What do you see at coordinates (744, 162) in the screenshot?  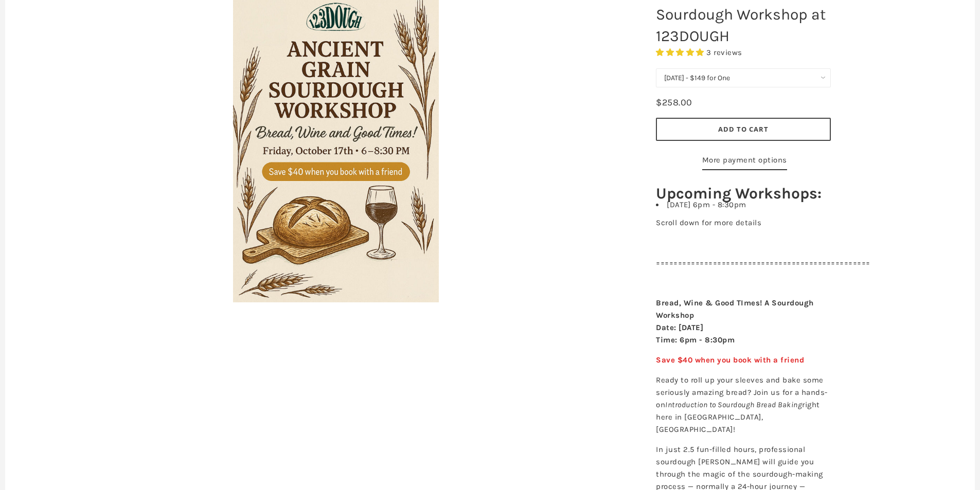 I see `a: More payment options` at bounding box center [744, 162].